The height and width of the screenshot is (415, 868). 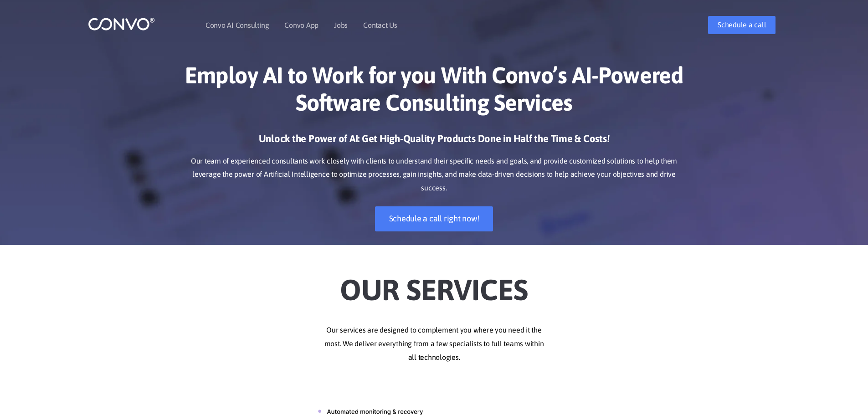 What do you see at coordinates (434, 219) in the screenshot?
I see `a: Schedule a call right now!` at bounding box center [434, 219].